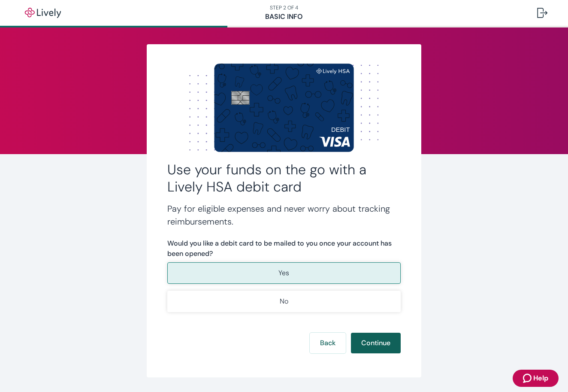 This screenshot has width=568, height=392. I want to click on span: Help, so click(540, 378).